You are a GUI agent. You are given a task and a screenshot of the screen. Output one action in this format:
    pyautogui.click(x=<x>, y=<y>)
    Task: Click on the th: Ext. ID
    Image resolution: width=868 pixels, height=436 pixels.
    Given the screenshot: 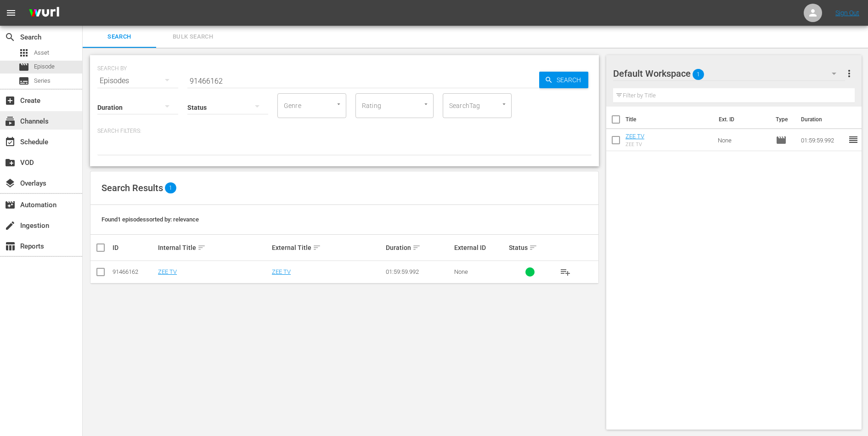 What is the action you would take?
    pyautogui.click(x=742, y=120)
    